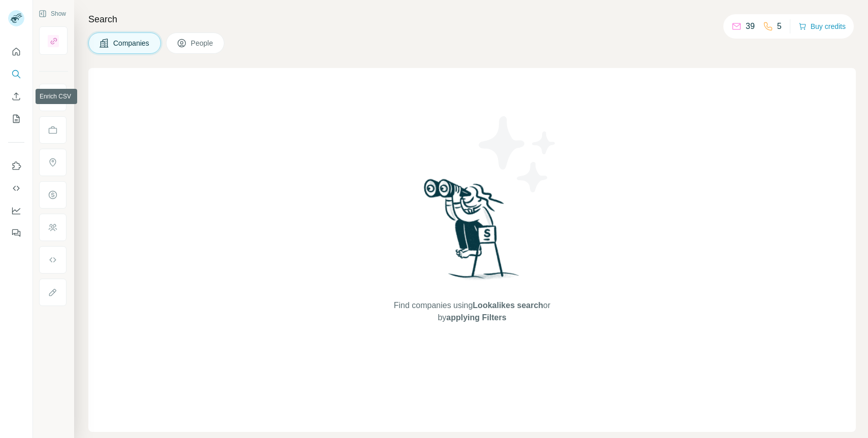  Describe the element at coordinates (16, 52) in the screenshot. I see `button: Quick start` at that location.